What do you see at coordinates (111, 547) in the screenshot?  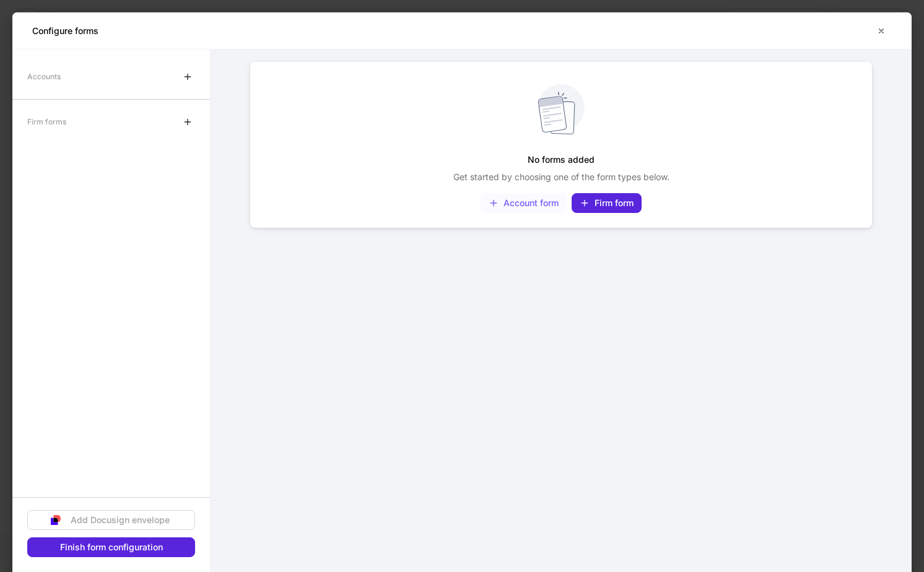 I see `button: Finish form configuration` at bounding box center [111, 547].